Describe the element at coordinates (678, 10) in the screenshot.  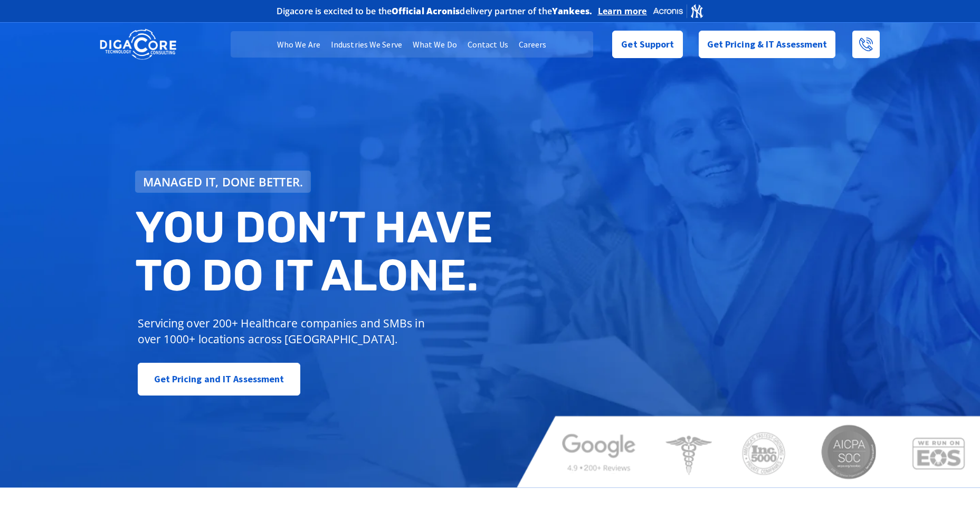
I see `img: Acronis` at that location.